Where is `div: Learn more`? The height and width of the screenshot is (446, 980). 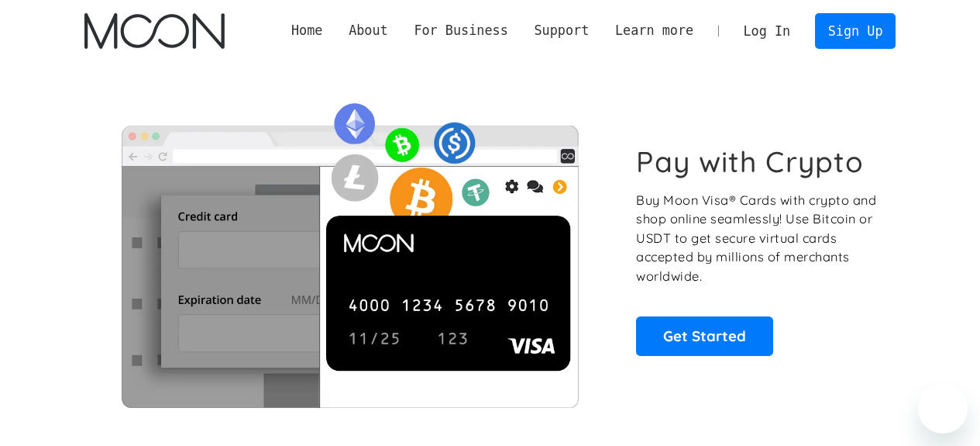 div: Learn more is located at coordinates (654, 30).